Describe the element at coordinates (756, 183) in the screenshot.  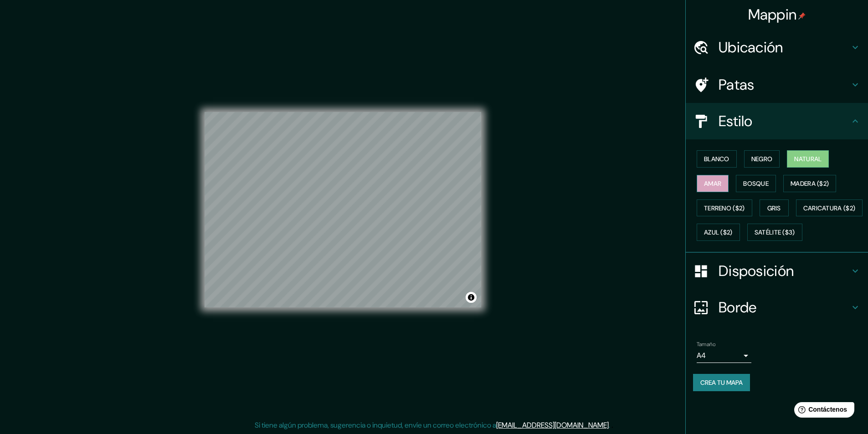
I see `button: Bosque` at that location.